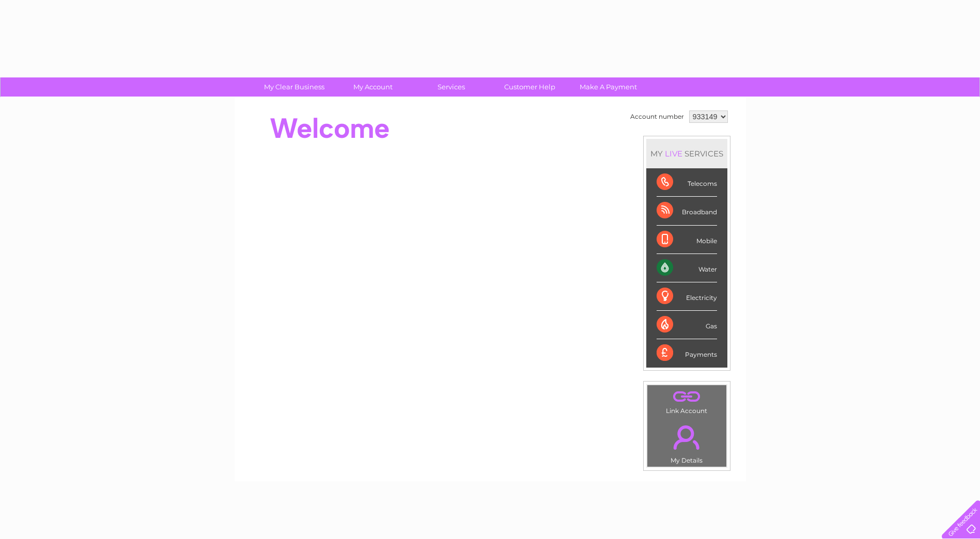 The width and height of the screenshot is (980, 539). Describe the element at coordinates (373, 87) in the screenshot. I see `a: My Account` at that location.